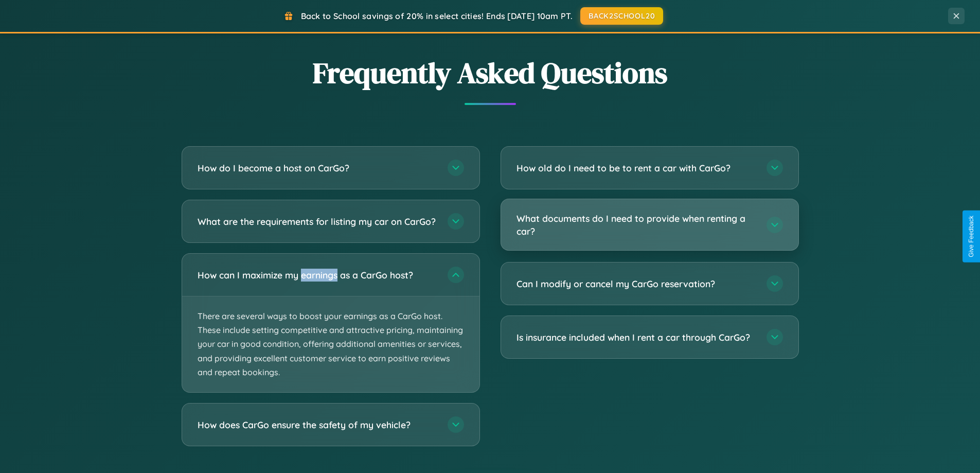  Describe the element at coordinates (971, 236) in the screenshot. I see `div: Give Feedback` at that location.